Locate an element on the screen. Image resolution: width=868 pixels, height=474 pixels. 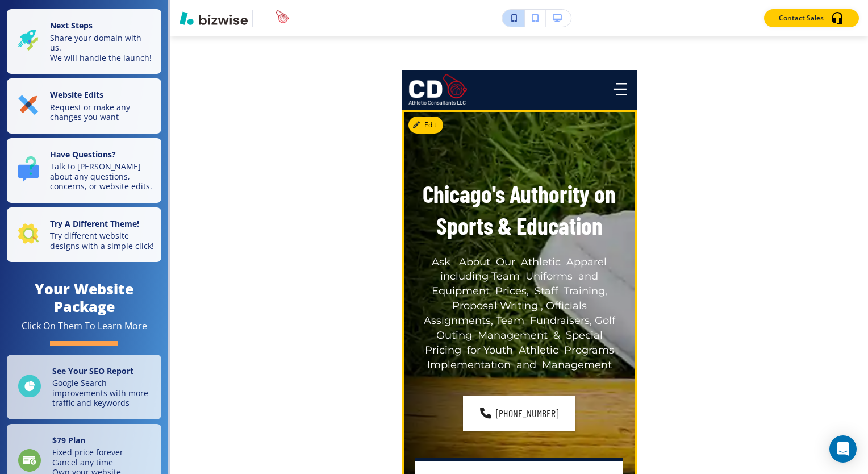
p: Try different website designs with a simple click! is located at coordinates (102, 240).